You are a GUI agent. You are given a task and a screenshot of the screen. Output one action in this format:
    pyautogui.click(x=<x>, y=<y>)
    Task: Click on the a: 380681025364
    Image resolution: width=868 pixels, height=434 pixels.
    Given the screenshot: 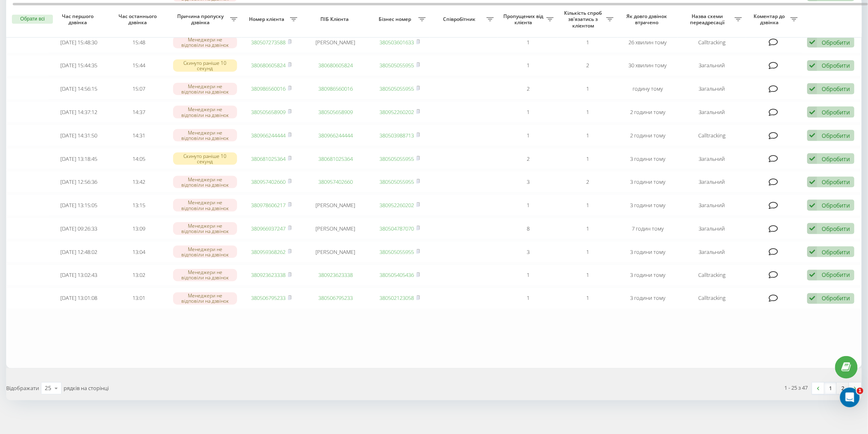 What is the action you would take?
    pyautogui.click(x=336, y=159)
    